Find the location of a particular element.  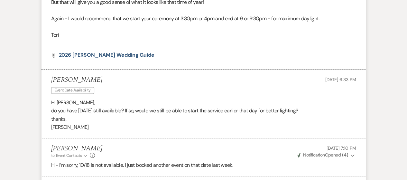

button: to: Event Contacts is located at coordinates (70, 156).